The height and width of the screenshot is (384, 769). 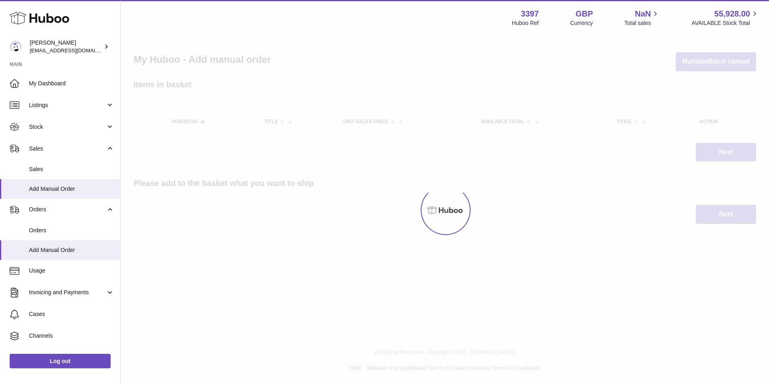 What do you see at coordinates (72, 83) in the screenshot?
I see `span: My Dashboard` at bounding box center [72, 83].